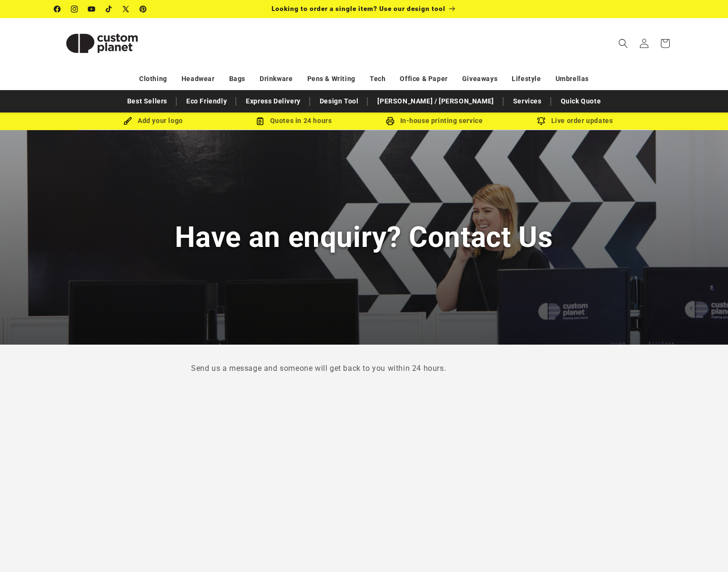 Image resolution: width=728 pixels, height=572 pixels. I want to click on a: Umbrellas, so click(572, 79).